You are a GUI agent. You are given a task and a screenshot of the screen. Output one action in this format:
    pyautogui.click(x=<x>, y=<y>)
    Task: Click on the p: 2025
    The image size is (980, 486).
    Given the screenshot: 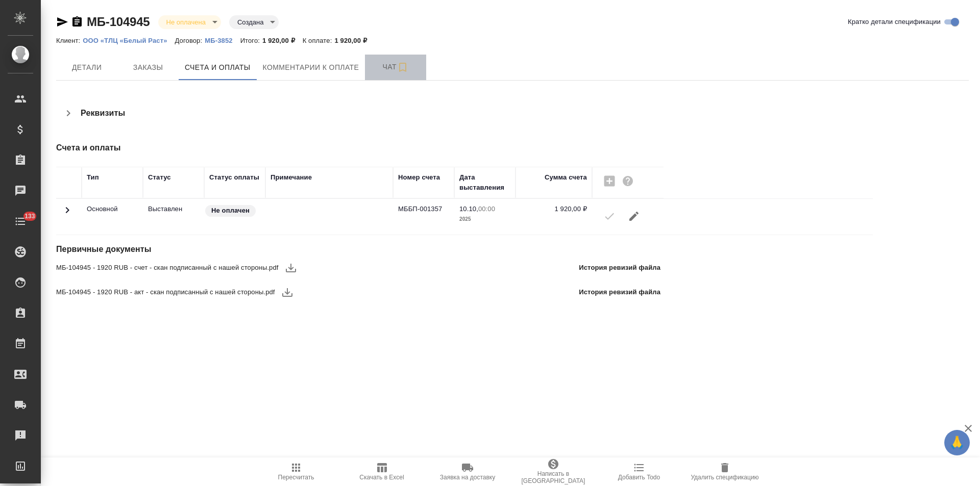 What is the action you would take?
    pyautogui.click(x=485, y=220)
    